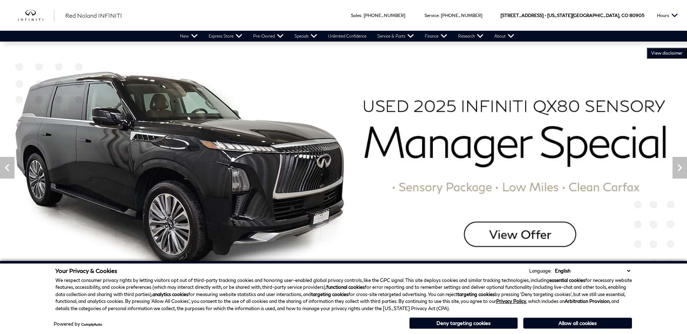 This screenshot has width=687, height=334. I want to click on span: VIEW DISCLAIMER, so click(666, 53).